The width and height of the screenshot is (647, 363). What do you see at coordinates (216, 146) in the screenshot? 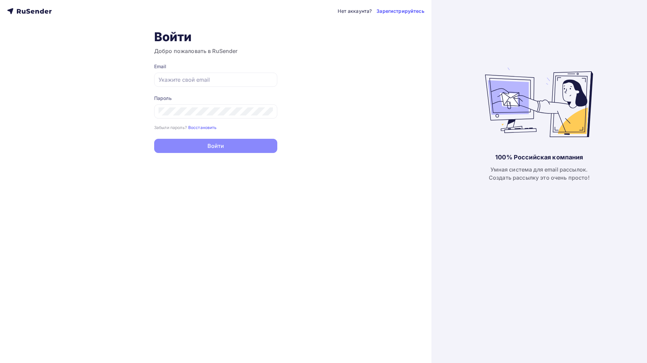
I see `button: Войти` at bounding box center [216, 146].